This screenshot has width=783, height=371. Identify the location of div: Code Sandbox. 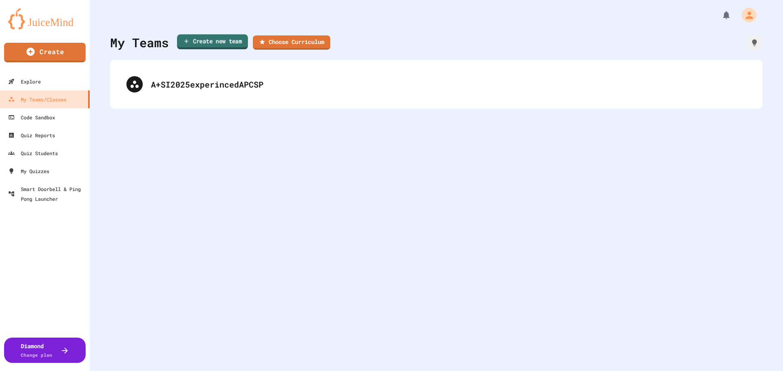
(31, 117).